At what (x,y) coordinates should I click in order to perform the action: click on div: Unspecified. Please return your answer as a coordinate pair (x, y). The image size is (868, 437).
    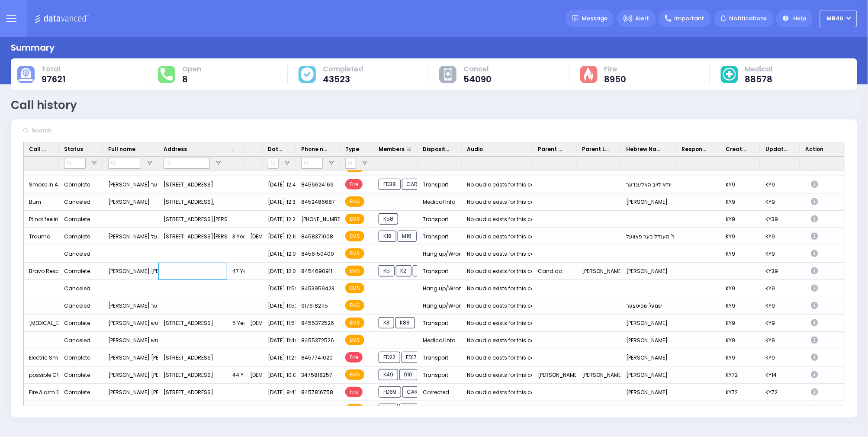
    Looking at the image, I should click on (440, 410).